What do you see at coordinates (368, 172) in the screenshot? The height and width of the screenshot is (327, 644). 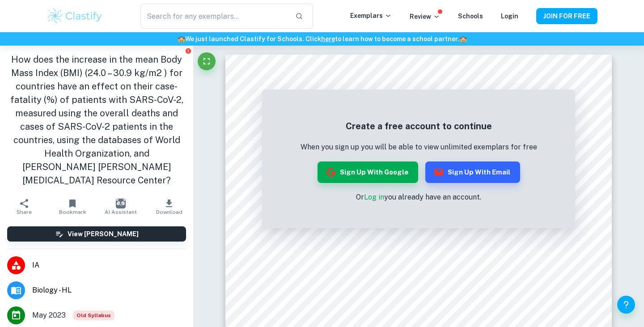 I see `button: Sign up with Google` at bounding box center [368, 172].